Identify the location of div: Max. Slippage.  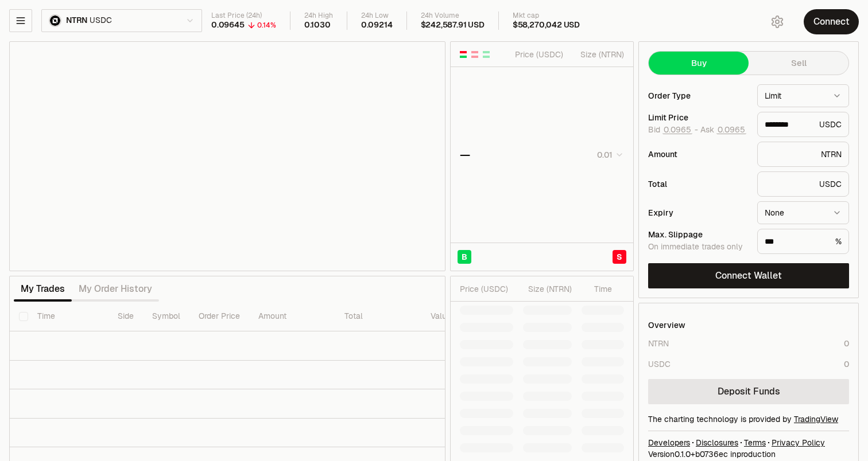
(698, 235).